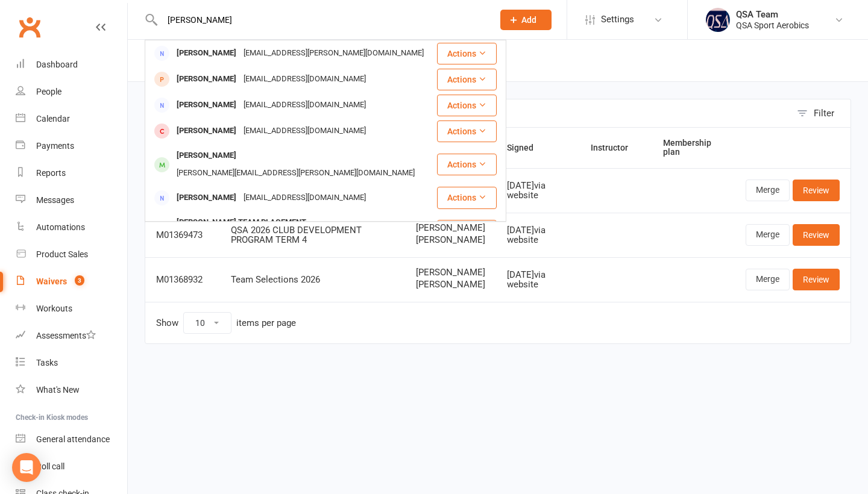  I want to click on div: General attendance, so click(73, 439).